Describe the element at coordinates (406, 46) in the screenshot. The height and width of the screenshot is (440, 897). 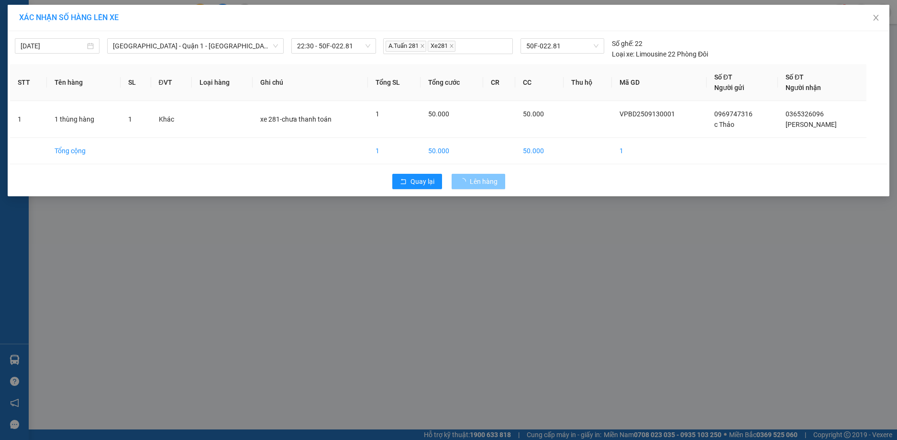
I see `span: A.Tuấn 281` at that location.